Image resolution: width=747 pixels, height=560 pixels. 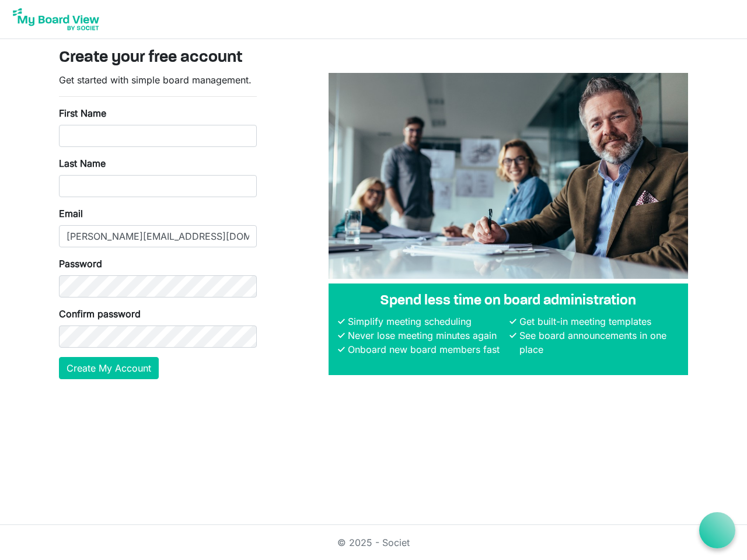 What do you see at coordinates (374, 543) in the screenshot?
I see `a: © 2025 - Societ` at bounding box center [374, 543].